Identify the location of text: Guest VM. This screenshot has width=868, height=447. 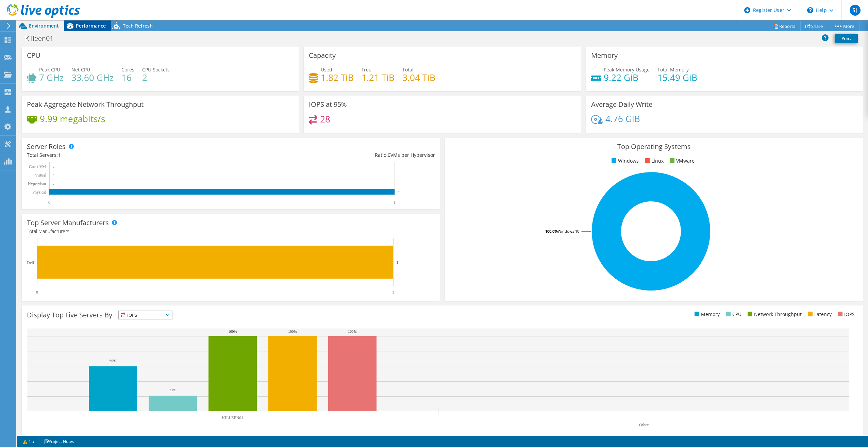
(37, 167).